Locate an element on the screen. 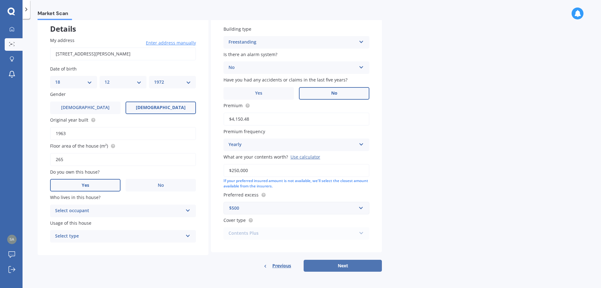 The image size is (601, 288). div: Freestanding is located at coordinates (292, 42).